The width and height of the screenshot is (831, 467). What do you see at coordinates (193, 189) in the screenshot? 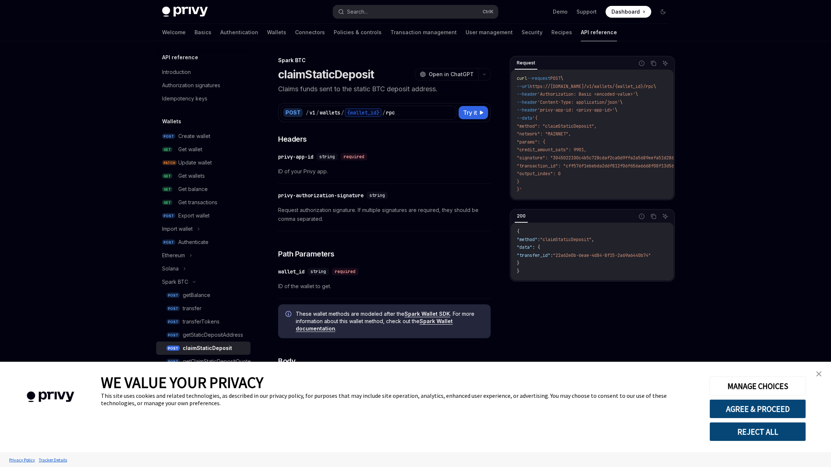
I see `div: Get balance` at bounding box center [193, 189].